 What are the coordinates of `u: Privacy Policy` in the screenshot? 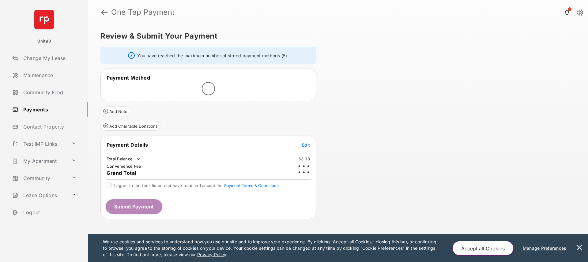 It's located at (212, 255).